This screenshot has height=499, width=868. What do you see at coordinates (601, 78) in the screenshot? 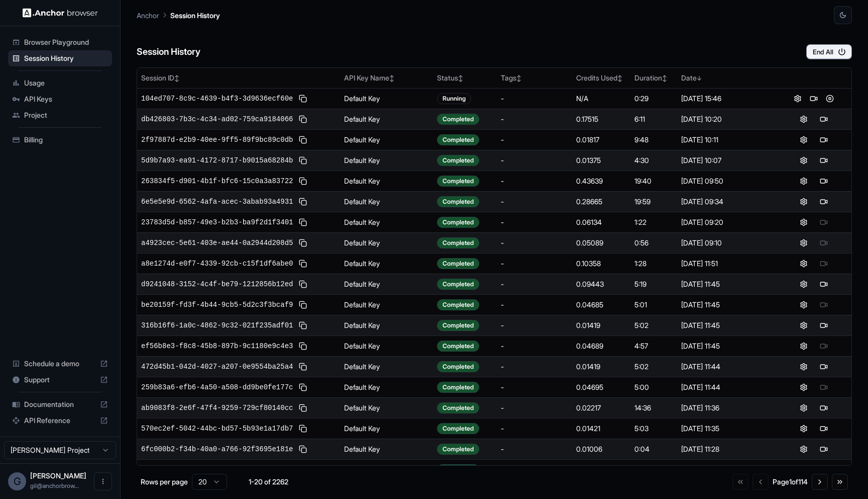
I see `div: Credits Used` at bounding box center [601, 78].